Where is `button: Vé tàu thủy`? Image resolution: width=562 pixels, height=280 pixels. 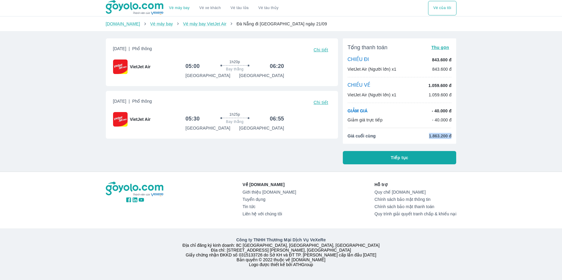 button: Vé tàu thủy is located at coordinates (268, 8).